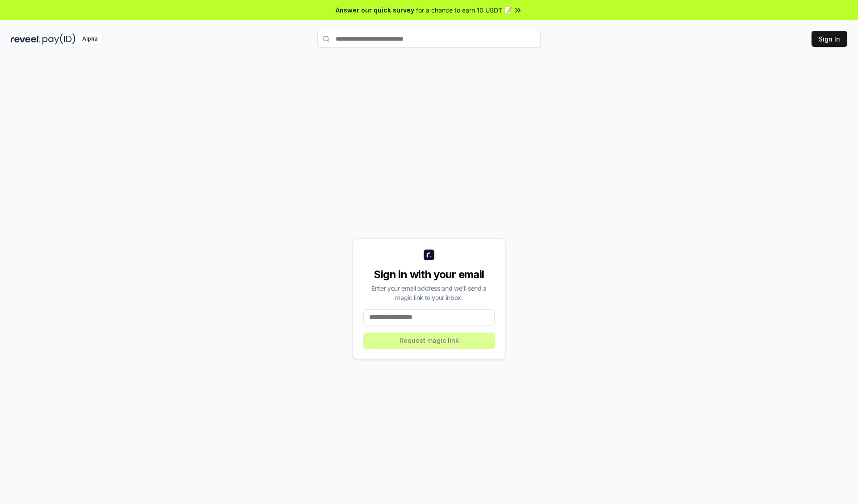 The width and height of the screenshot is (858, 504). I want to click on img: logo_small, so click(429, 254).